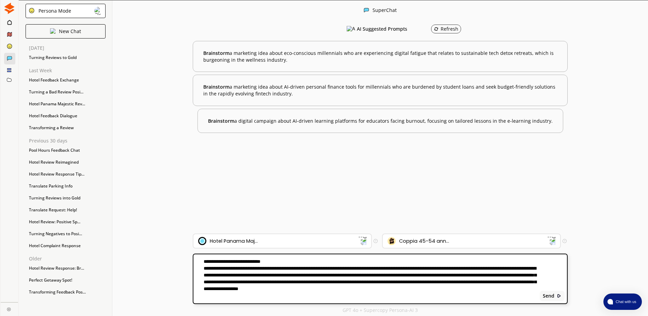 Image resolution: width=648 pixels, height=316 pixels. I want to click on div: Hotel Feedback Dialogue, so click(65, 116).